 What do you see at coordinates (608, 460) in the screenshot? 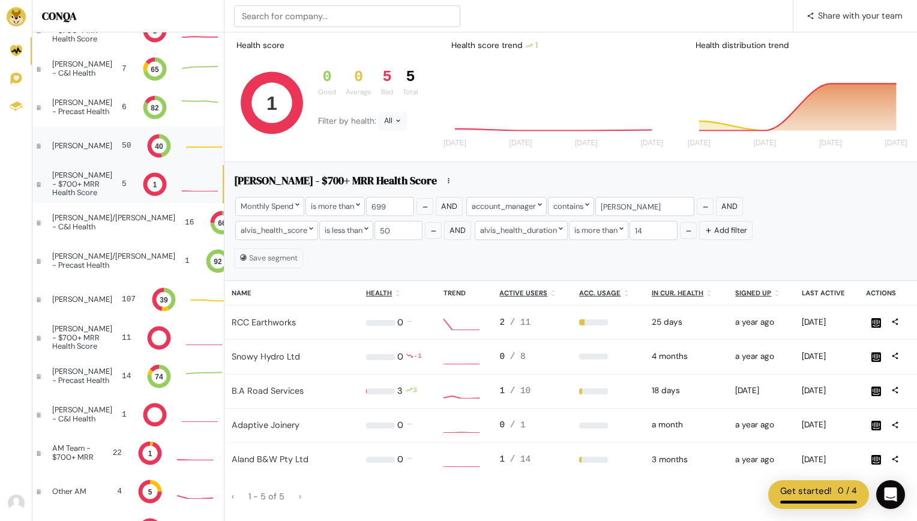
I see `div: 7%` at bounding box center [608, 460].